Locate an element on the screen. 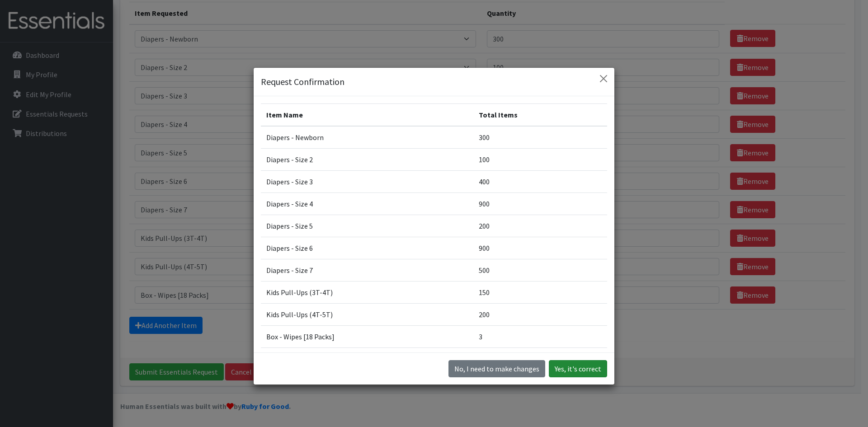 This screenshot has height=427, width=868. td: 500 is located at coordinates (540, 270).